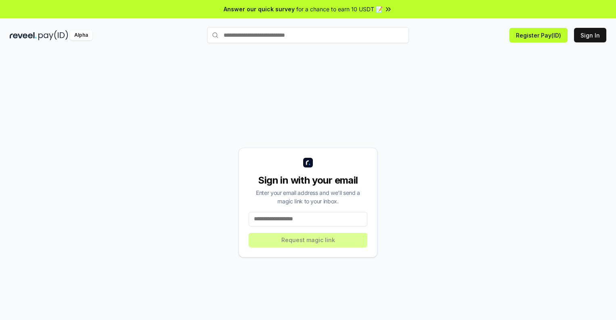  I want to click on img: pay_id, so click(53, 35).